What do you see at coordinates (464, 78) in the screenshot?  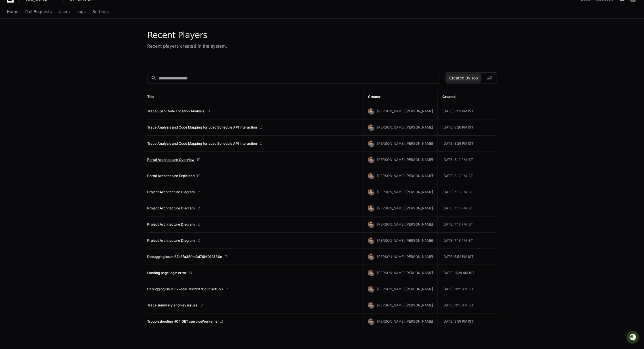 I see `button: Created By You` at bounding box center [464, 78].